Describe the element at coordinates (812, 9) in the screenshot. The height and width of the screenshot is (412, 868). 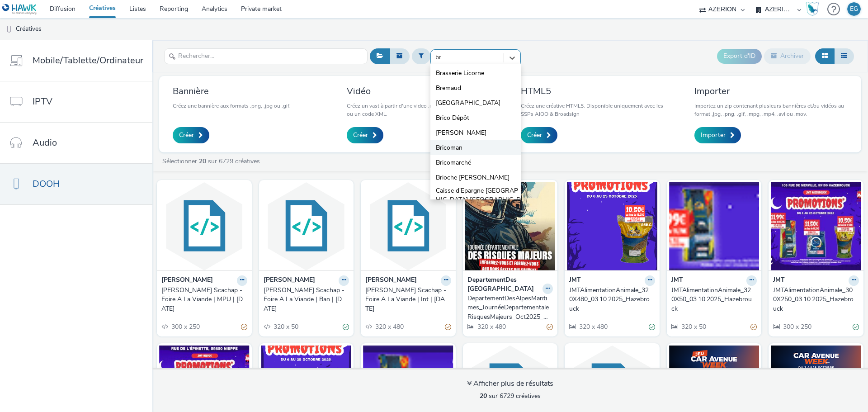
I see `img: Hawk Academy` at that location.